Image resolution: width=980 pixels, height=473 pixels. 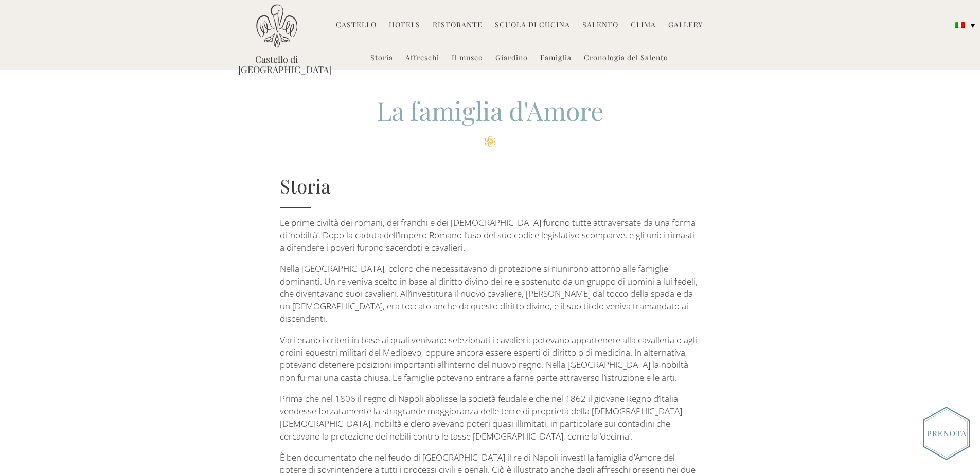 I want to click on a: Scuola di Cucina, so click(x=533, y=25).